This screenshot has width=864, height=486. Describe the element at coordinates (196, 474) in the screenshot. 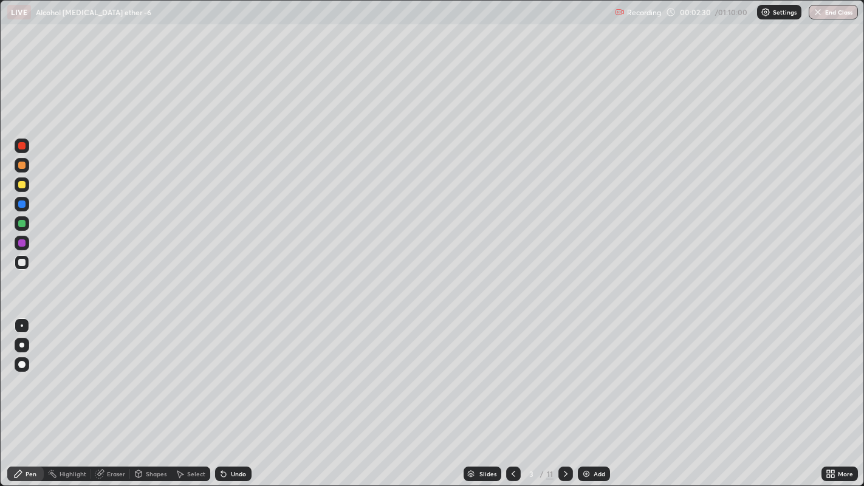

I see `div: Select` at that location.